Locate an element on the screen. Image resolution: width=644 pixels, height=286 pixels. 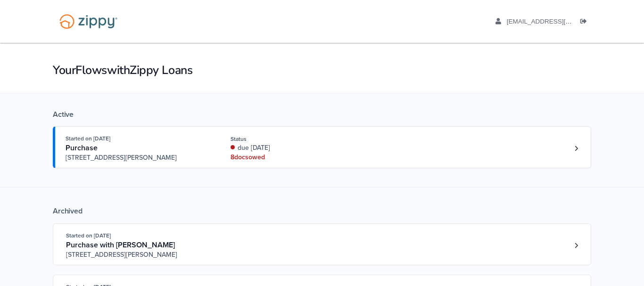
img: Logo is located at coordinates (88, 21).